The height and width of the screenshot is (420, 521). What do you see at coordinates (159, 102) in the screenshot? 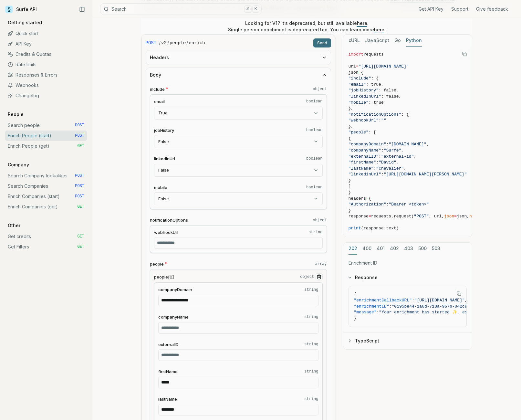
I see `span: email` at bounding box center [159, 102].